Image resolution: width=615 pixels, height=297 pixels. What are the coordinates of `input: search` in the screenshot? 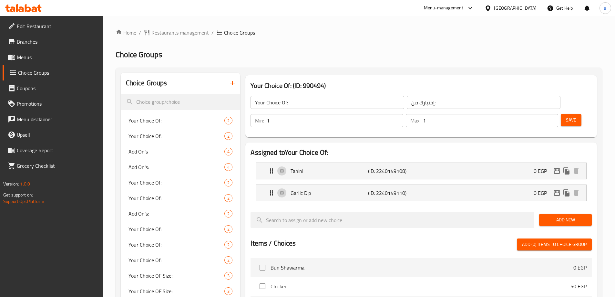 It's located at (393, 220).